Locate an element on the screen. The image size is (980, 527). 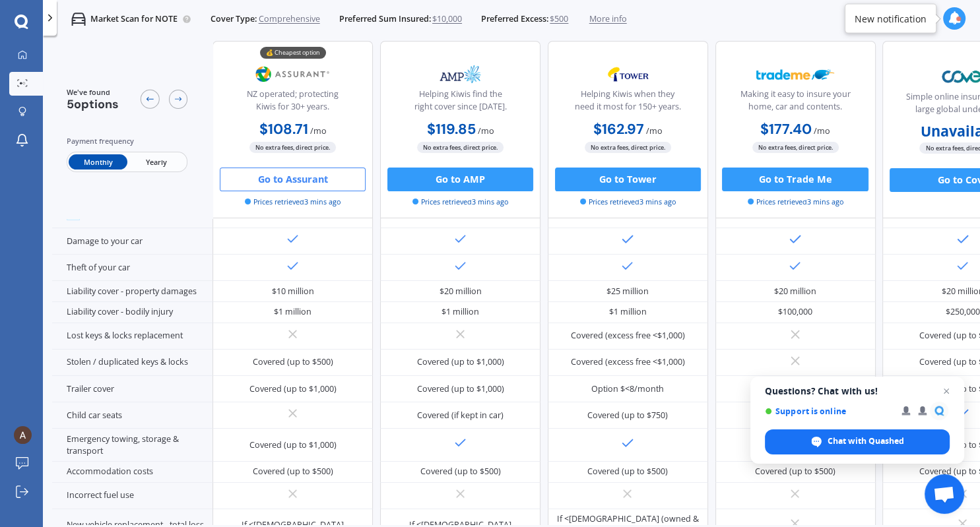
span: $500 is located at coordinates (559, 19).